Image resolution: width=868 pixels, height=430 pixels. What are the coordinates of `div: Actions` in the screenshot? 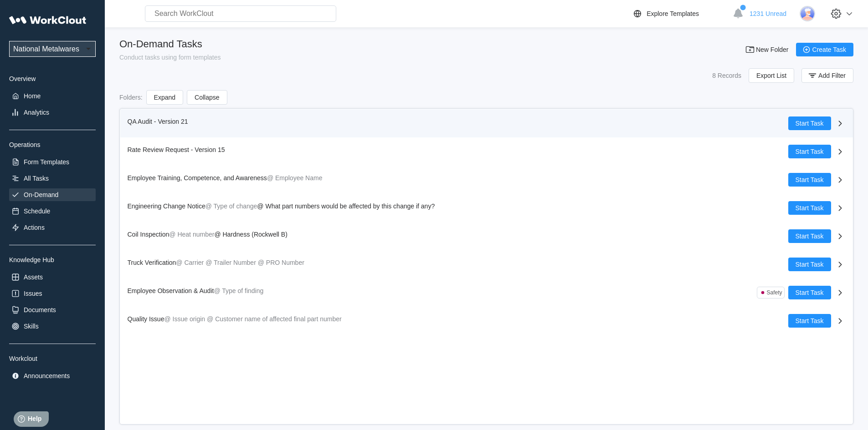 It's located at (34, 228).